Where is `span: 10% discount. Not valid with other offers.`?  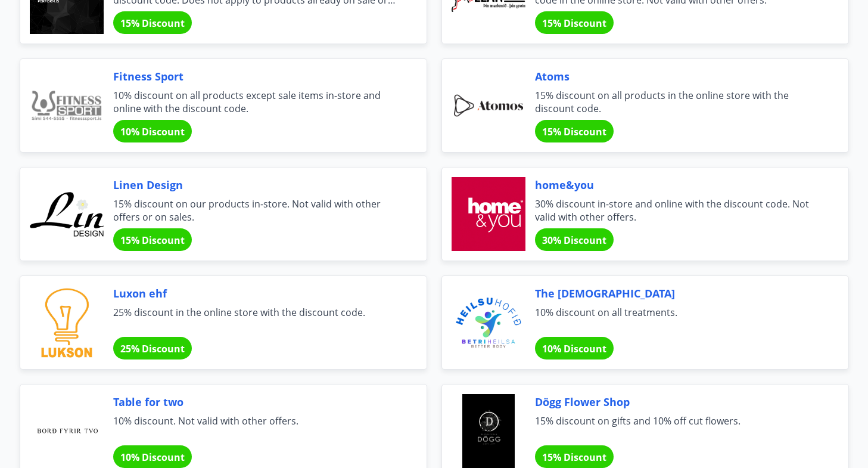
span: 10% discount. Not valid with other offers. is located at coordinates (255, 427).